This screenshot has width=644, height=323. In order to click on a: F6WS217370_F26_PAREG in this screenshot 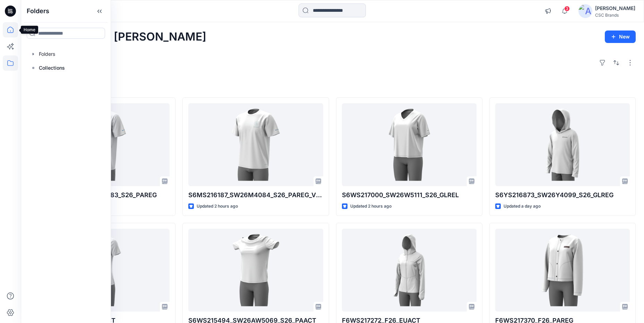, I will do `click(562, 270)`.